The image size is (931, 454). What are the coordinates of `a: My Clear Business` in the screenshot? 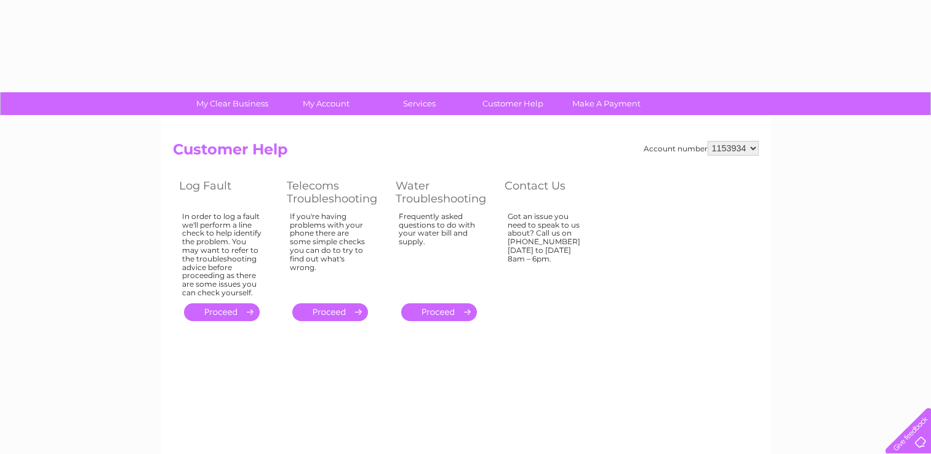 It's located at (232, 103).